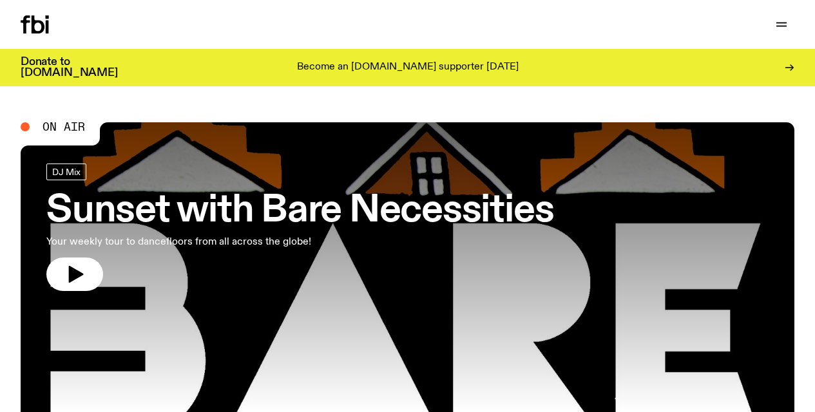 The height and width of the screenshot is (412, 815). What do you see at coordinates (300, 211) in the screenshot?
I see `h3: Sunset with Bare Necessities` at bounding box center [300, 211].